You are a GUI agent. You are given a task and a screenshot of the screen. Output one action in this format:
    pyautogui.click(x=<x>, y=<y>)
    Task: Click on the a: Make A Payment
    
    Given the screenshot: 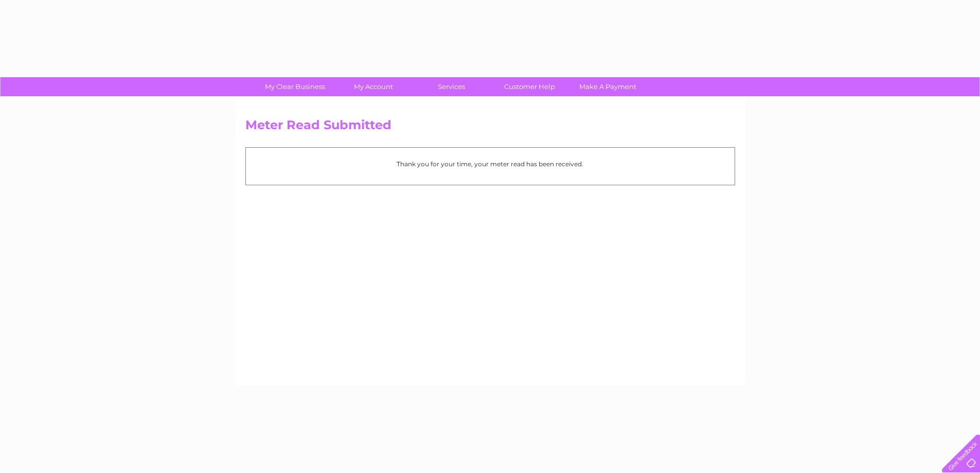 What is the action you would take?
    pyautogui.click(x=608, y=86)
    